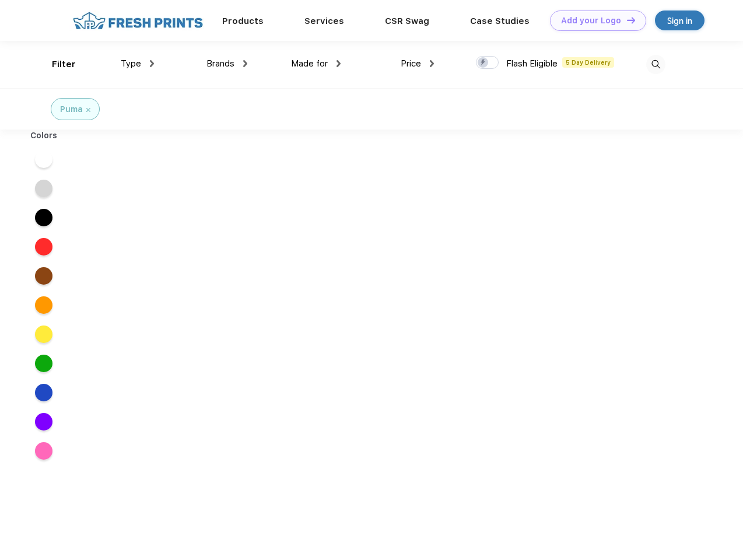 This screenshot has width=743, height=560. What do you see at coordinates (591, 20) in the screenshot?
I see `div: Add your Logo` at bounding box center [591, 20].